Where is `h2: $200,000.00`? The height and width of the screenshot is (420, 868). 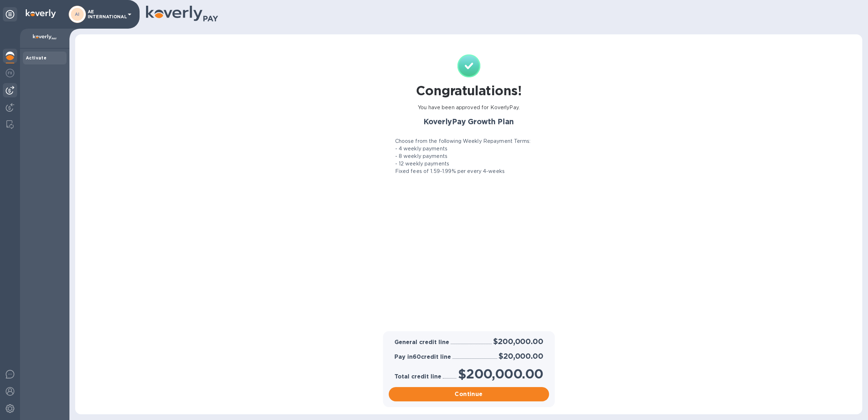
h2: $200,000.00 is located at coordinates (518, 342).